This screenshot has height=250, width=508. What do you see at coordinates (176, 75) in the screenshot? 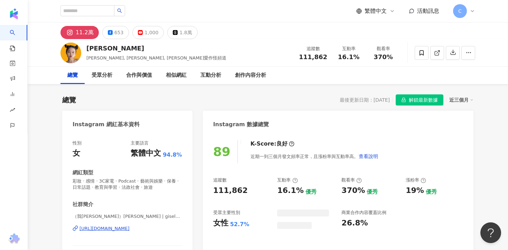
I see `div: 相似網紅` at bounding box center [176, 75].